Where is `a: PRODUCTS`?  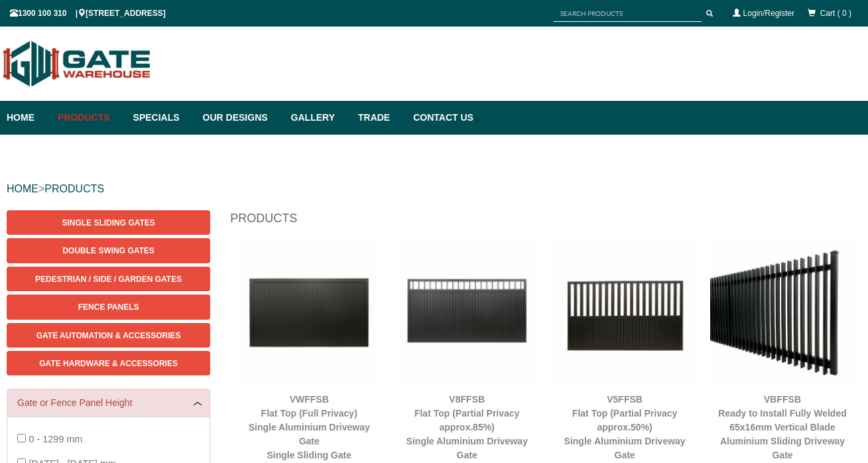
a: PRODUCTS is located at coordinates (74, 189).